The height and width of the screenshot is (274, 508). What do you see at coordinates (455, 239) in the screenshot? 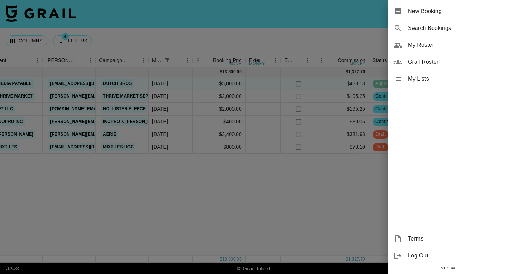
I see `span: Terms` at bounding box center [455, 239].